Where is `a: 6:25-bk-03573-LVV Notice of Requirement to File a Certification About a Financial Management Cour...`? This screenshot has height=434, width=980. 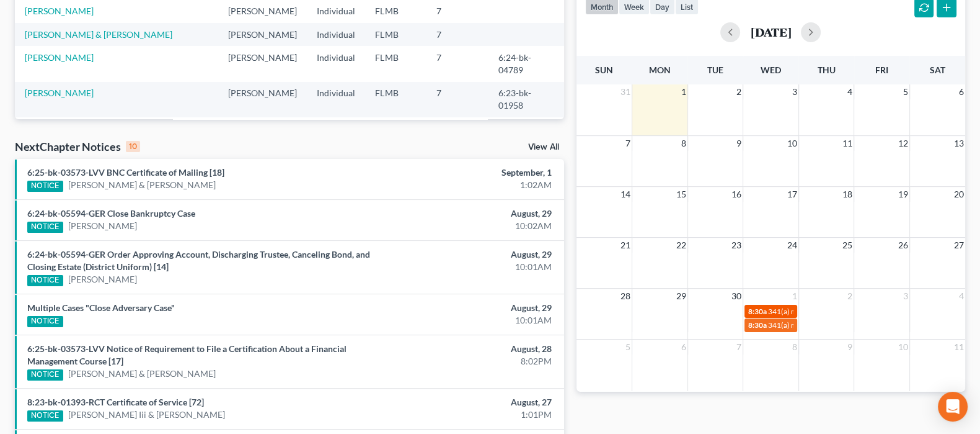
a: 6:25-bk-03573-LVV Notice of Requirement to File a Certification About a Financial Management Cour... is located at coordinates (187, 354).